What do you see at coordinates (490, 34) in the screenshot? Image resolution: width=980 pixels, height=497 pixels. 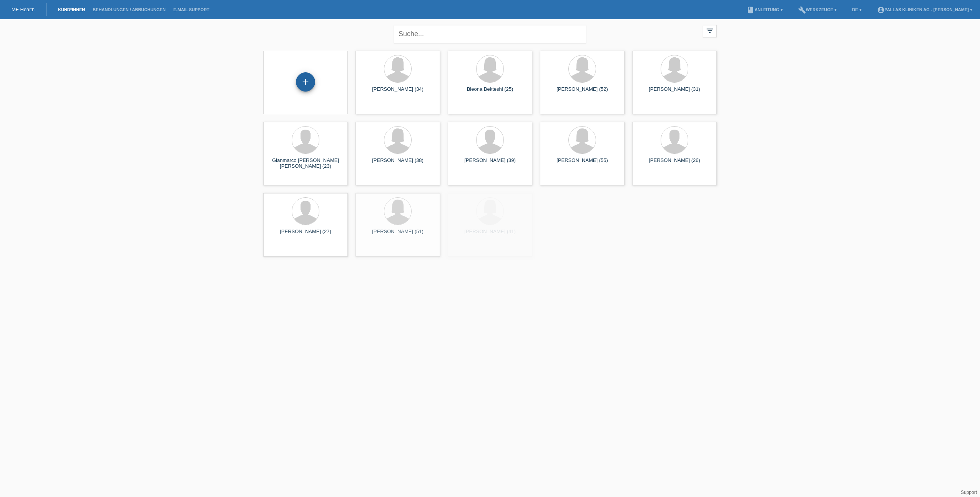 I see `input: Suche...` at bounding box center [490, 34].